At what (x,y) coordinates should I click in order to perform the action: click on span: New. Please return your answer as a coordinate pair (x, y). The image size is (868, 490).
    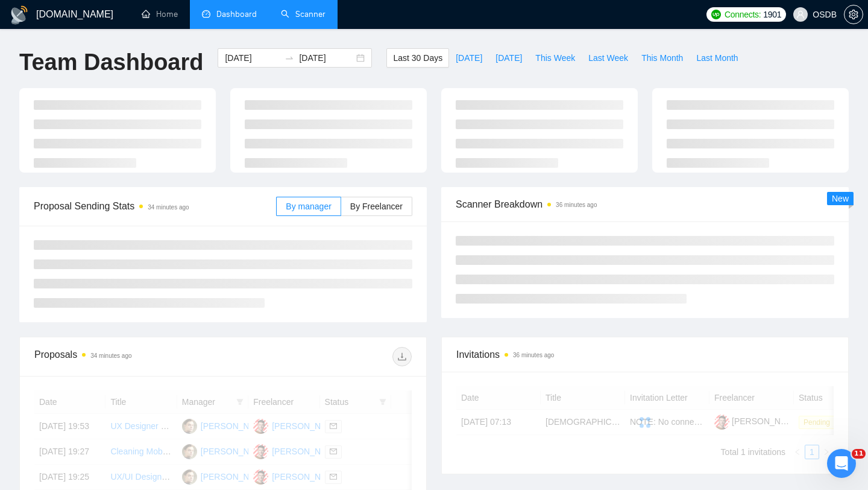
    Looking at the image, I should click on (841, 199).